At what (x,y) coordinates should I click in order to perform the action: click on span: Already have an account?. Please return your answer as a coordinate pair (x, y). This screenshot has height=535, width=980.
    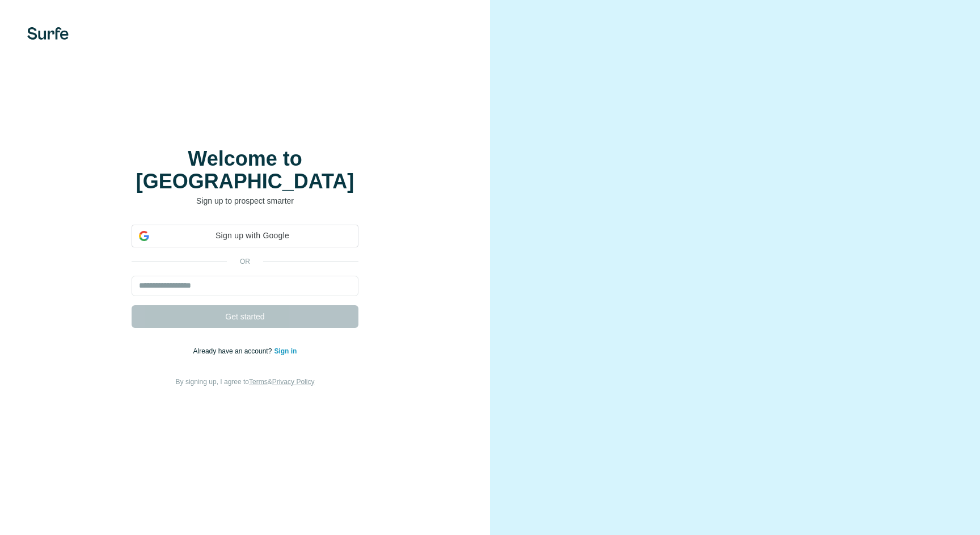
    Looking at the image, I should click on (234, 351).